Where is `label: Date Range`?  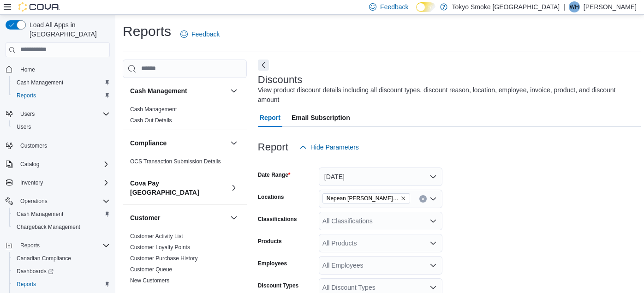
label: Date Range is located at coordinates (274, 175).